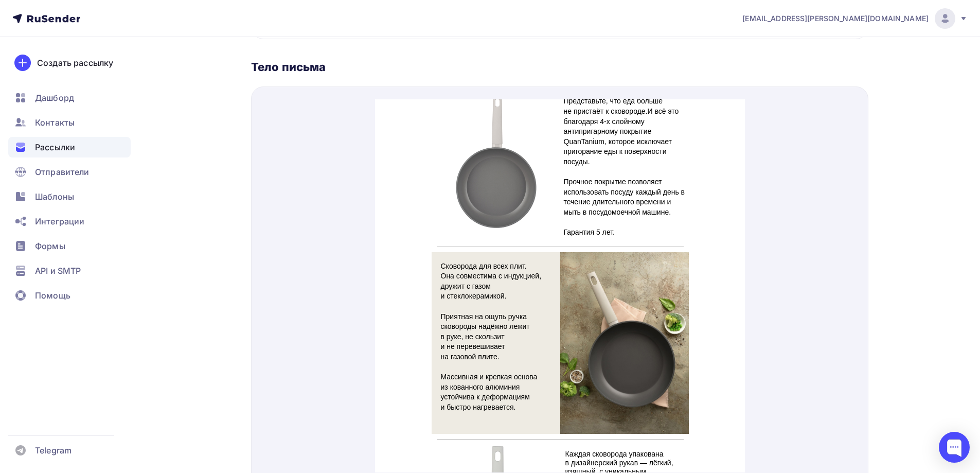 This screenshot has width=980, height=473. I want to click on a: Формы, so click(69, 246).